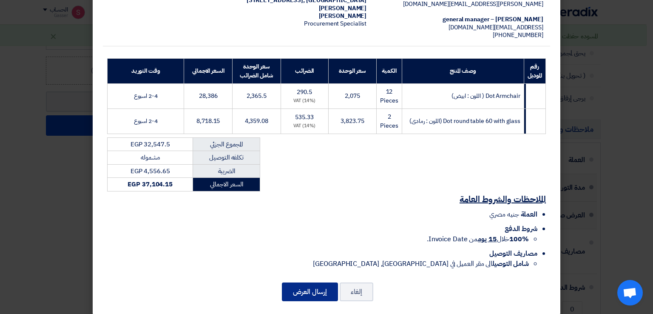 The height and width of the screenshot is (314, 653). What do you see at coordinates (150, 157) in the screenshot?
I see `span: مشموله` at bounding box center [150, 157].